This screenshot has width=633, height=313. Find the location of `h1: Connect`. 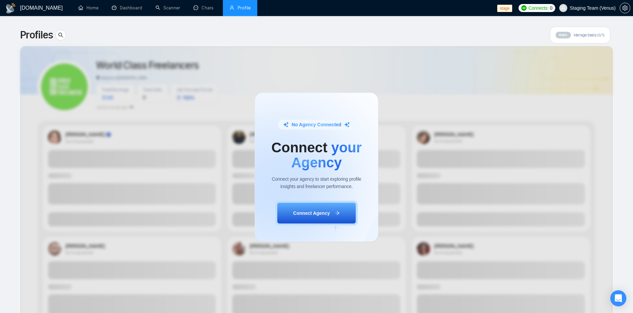

h1: Connect is located at coordinates (316, 155).